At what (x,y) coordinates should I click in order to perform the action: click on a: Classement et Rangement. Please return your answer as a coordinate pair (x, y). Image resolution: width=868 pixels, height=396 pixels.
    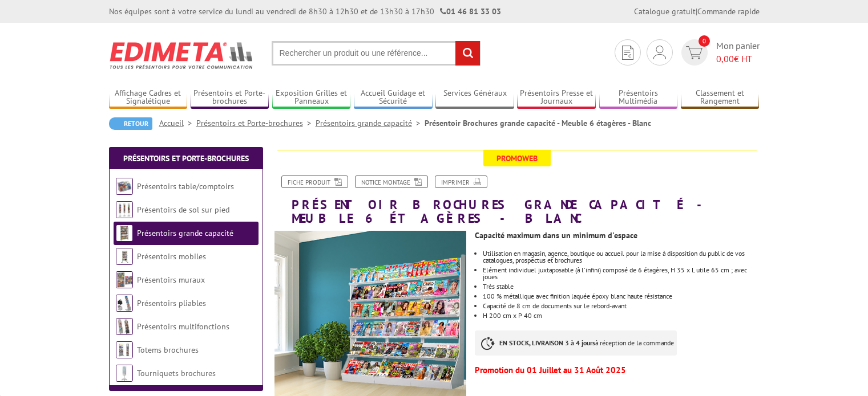
    Looking at the image, I should click on (720, 97).